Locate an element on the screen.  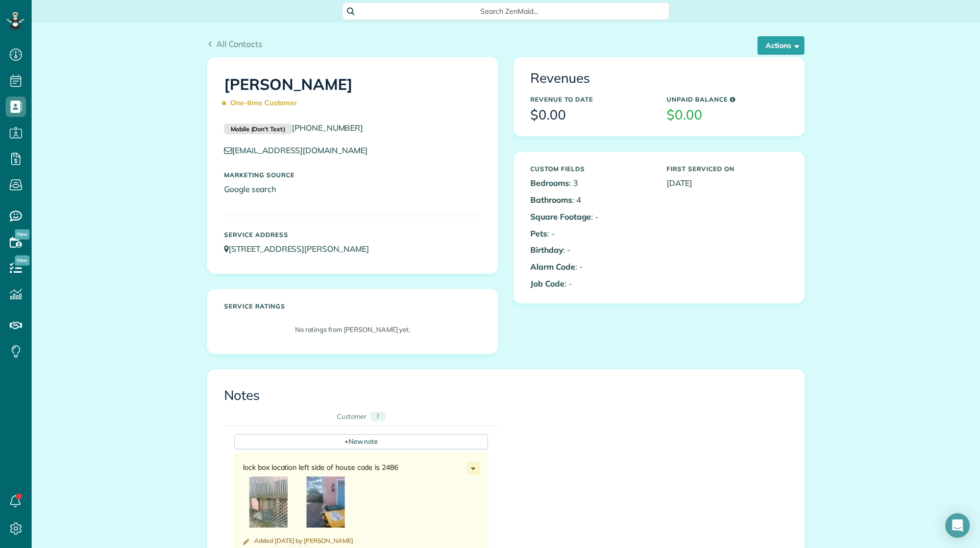
p: : 3 is located at coordinates (590, 183).